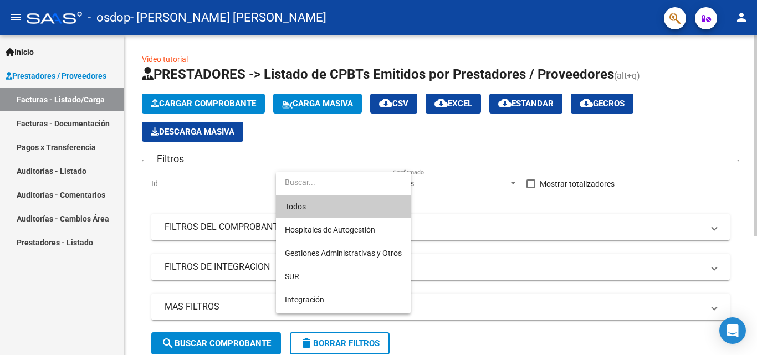 Image resolution: width=757 pixels, height=355 pixels. Describe the element at coordinates (304, 300) in the screenshot. I see `span: Integración` at that location.